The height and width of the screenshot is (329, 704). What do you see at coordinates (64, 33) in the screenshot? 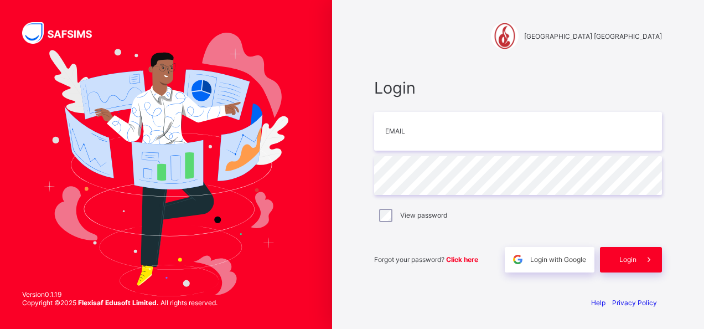
I see `img: SAFSIMS Logo` at bounding box center [64, 33].